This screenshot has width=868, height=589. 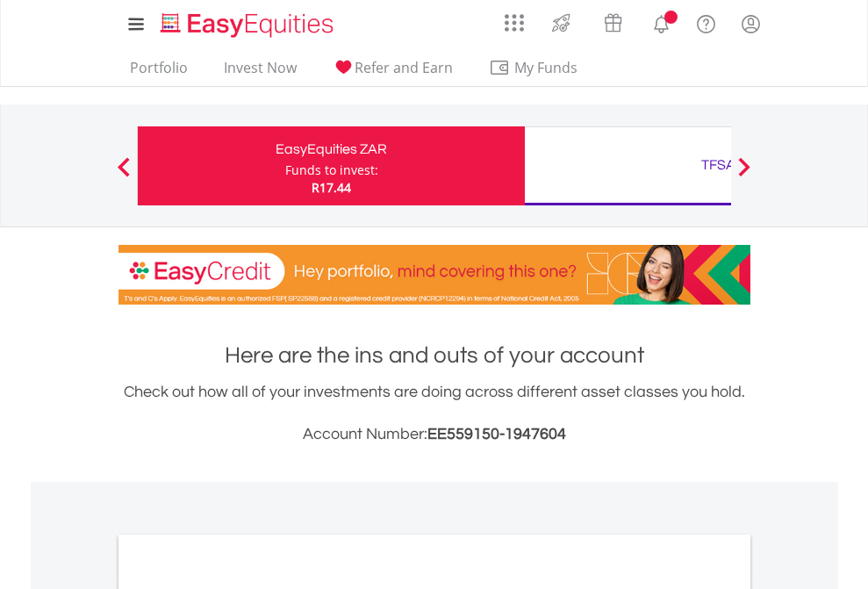 What do you see at coordinates (546, 68) in the screenshot?
I see `span: My Funds` at bounding box center [546, 68].